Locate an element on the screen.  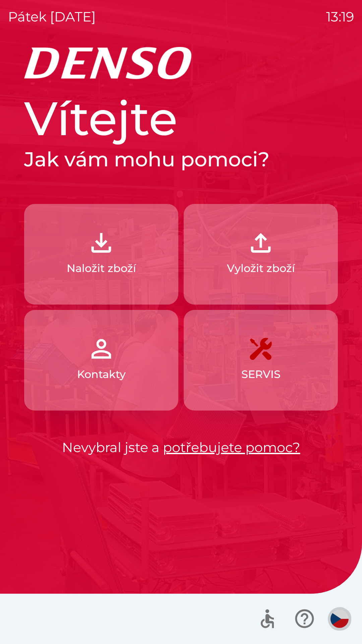
h2: Jak vám mohu pomoci? is located at coordinates (181, 160).